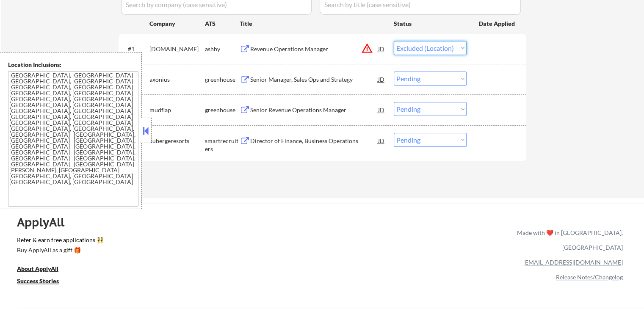 The image size is (644, 309). I want to click on div: Revenue Operations Manager, so click(314, 49).